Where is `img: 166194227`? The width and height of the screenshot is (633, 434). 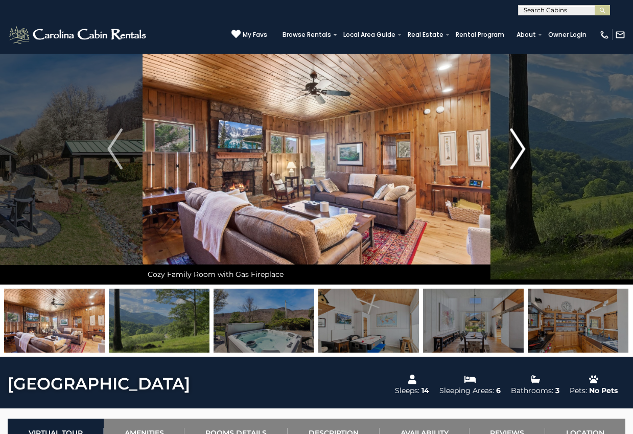
img: 166194227 is located at coordinates (54, 320).